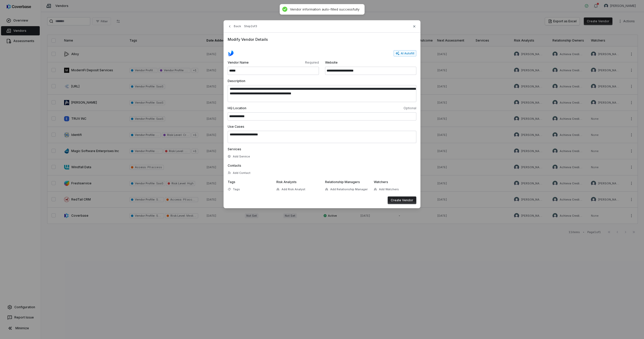 The height and width of the screenshot is (339, 644). I want to click on span: Services, so click(234, 149).